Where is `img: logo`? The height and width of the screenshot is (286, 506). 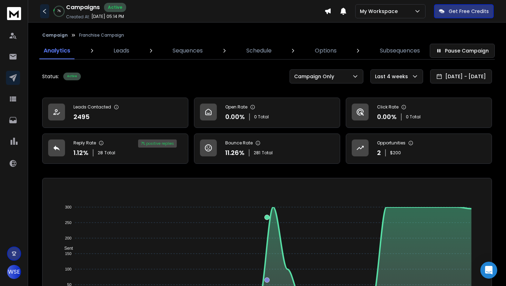 img: logo is located at coordinates (14, 13).